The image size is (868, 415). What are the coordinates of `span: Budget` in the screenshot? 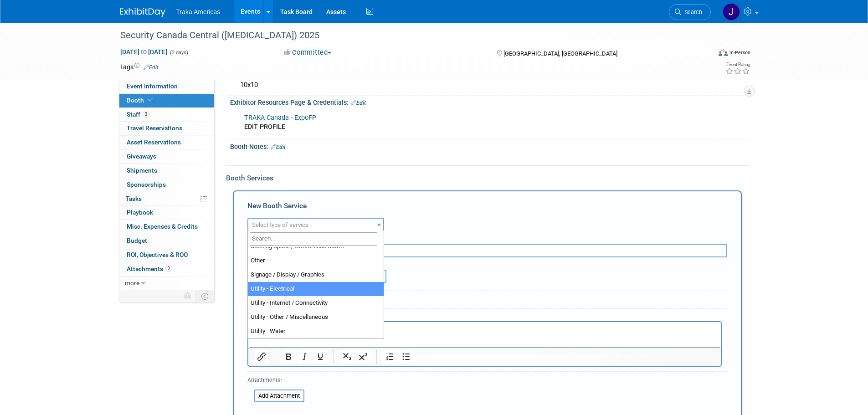 It's located at (137, 240).